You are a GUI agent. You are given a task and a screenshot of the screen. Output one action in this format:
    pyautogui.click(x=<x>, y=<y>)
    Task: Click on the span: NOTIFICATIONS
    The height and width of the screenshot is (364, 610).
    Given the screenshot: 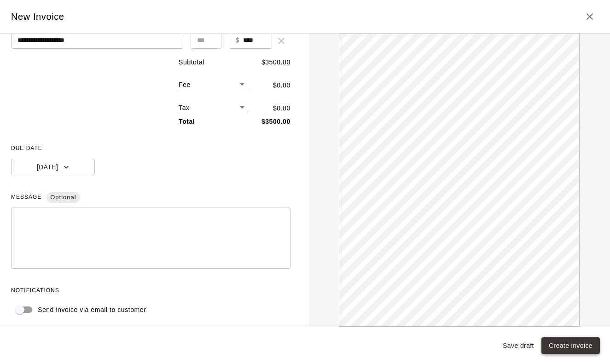 What is the action you would take?
    pyautogui.click(x=151, y=291)
    